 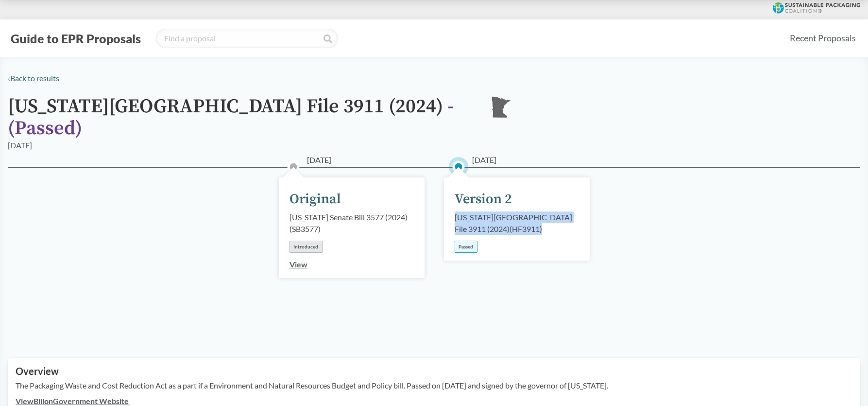 What do you see at coordinates (823, 38) in the screenshot?
I see `a: Recent Proposals` at bounding box center [823, 38].